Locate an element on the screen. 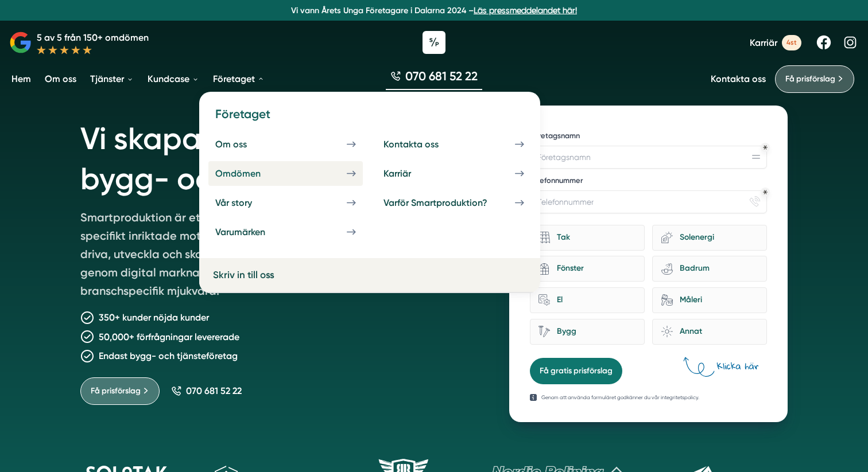 This screenshot has height=472, width=868. h4: Företaget is located at coordinates (369, 118).